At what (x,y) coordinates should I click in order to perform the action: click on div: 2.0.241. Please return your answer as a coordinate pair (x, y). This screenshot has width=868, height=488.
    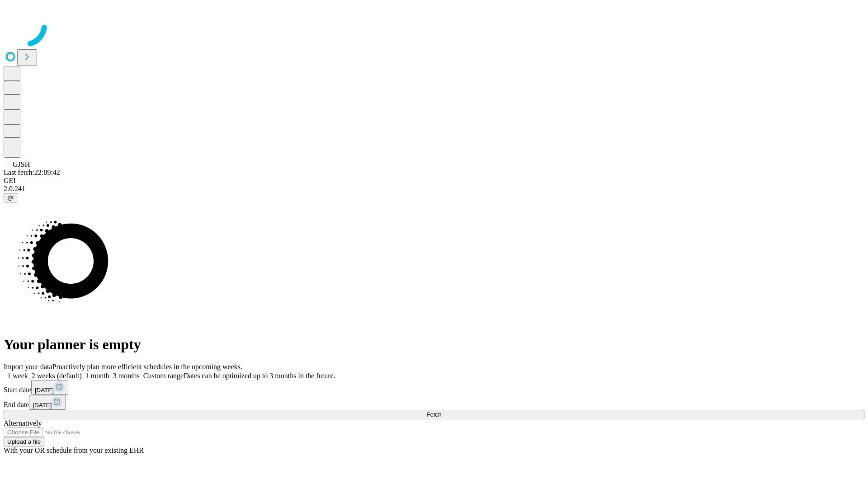
    Looking at the image, I should click on (434, 189).